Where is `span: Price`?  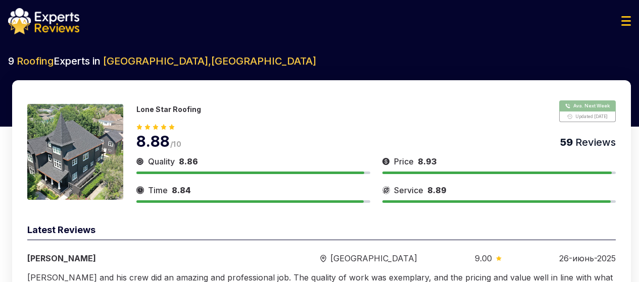 span: Price is located at coordinates (403, 162).